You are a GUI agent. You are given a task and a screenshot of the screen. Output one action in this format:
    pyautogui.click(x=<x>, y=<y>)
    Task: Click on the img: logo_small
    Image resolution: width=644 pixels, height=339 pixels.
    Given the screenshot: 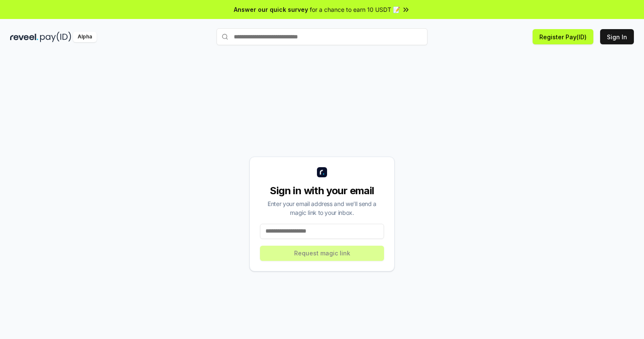 What is the action you would take?
    pyautogui.click(x=322, y=172)
    